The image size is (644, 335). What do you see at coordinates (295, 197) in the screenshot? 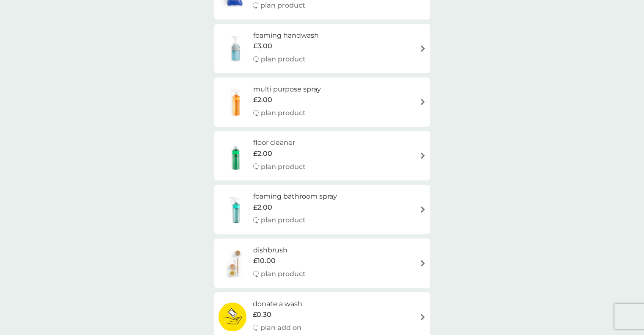
I see `h6: foaming bathroom spray` at bounding box center [295, 197].